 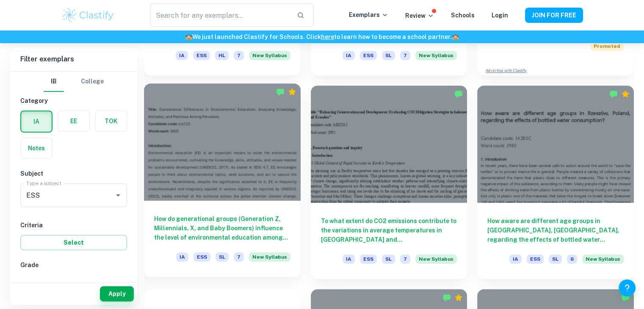 I want to click on h6: Grade, so click(x=73, y=265).